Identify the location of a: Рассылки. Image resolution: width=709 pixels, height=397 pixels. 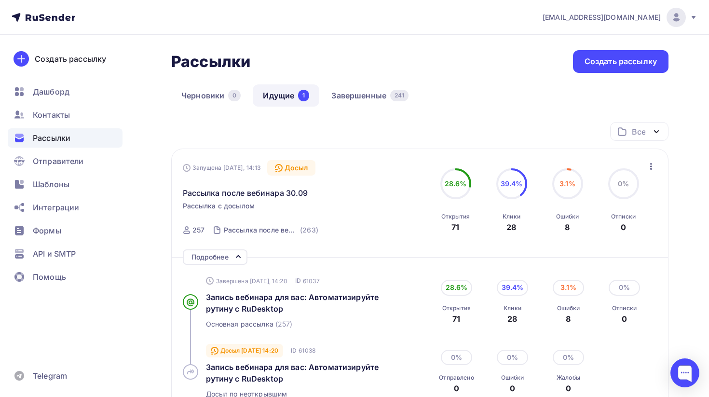
(65, 138).